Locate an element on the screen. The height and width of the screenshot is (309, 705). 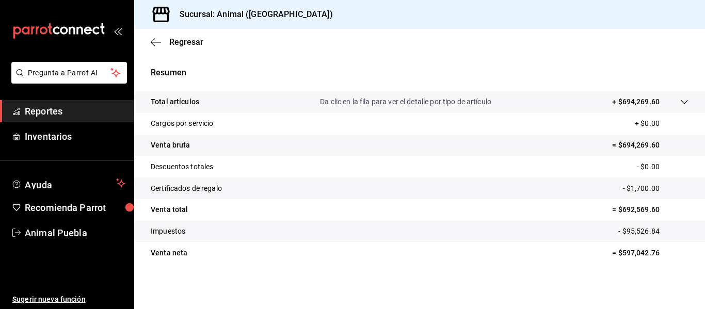
span: Ayuda is located at coordinates (68, 183).